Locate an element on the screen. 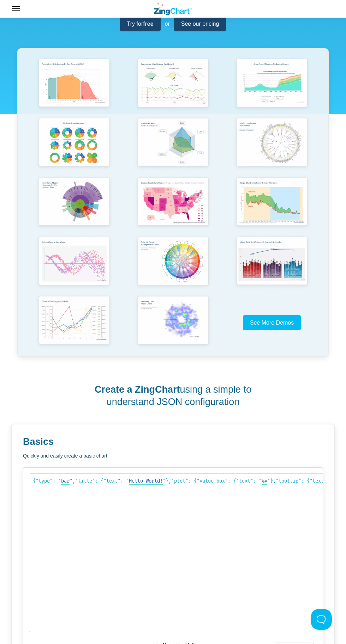  img: Pie Transform Options is located at coordinates (74, 143).